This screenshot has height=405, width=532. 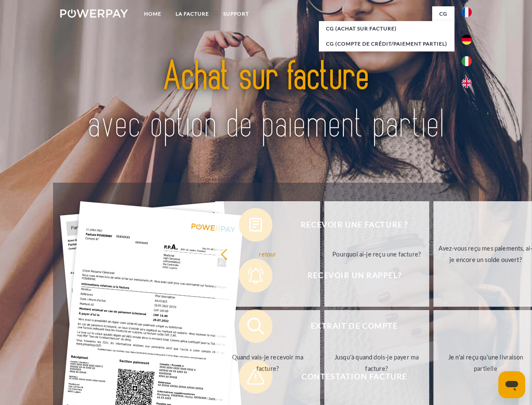 I want to click on img: en, so click(x=467, y=83).